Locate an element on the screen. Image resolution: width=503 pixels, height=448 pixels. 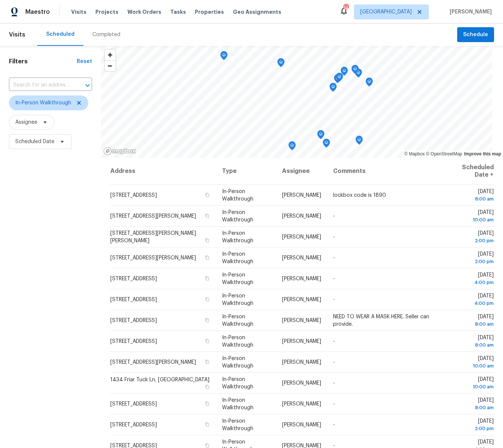
a: OpenStreetMap is located at coordinates (444, 153).